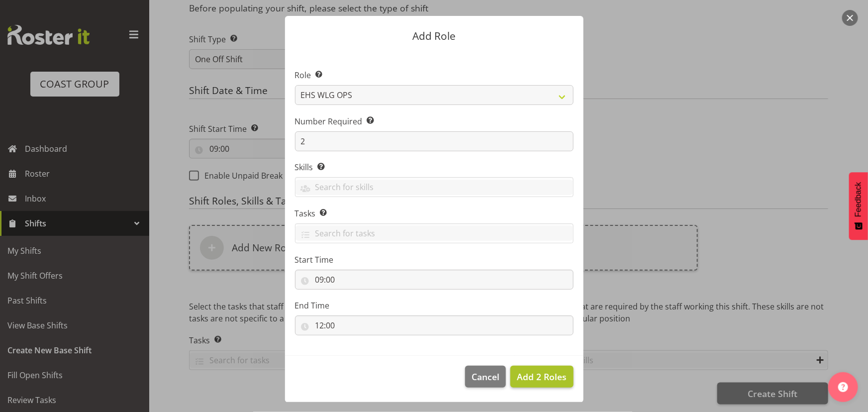 This screenshot has height=412, width=868. I want to click on label: Tasks, so click(434, 213).